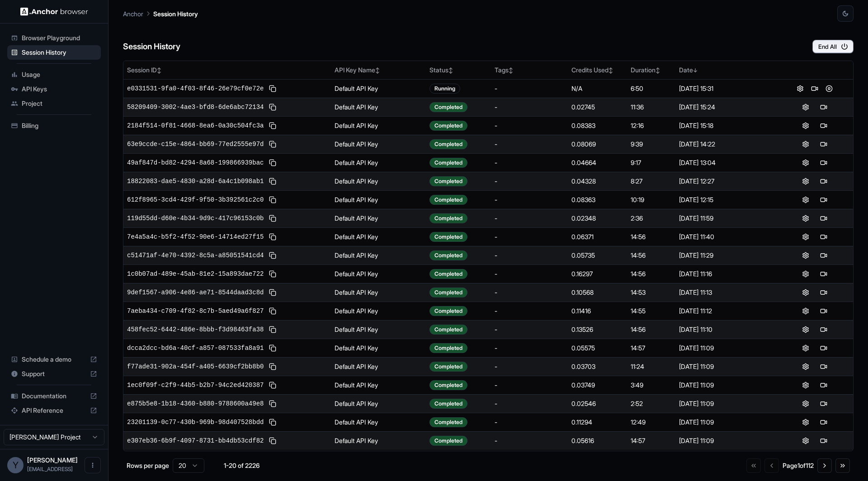 The width and height of the screenshot is (868, 481). Describe the element at coordinates (598, 403) in the screenshot. I see `div: 0.02546` at that location.